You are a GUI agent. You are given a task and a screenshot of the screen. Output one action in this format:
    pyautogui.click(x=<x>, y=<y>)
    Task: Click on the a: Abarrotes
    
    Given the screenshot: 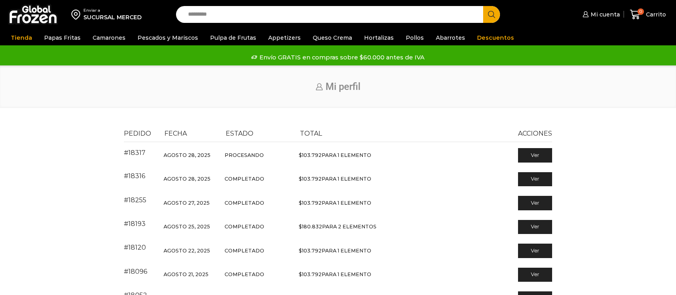 What is the action you would take?
    pyautogui.click(x=450, y=38)
    